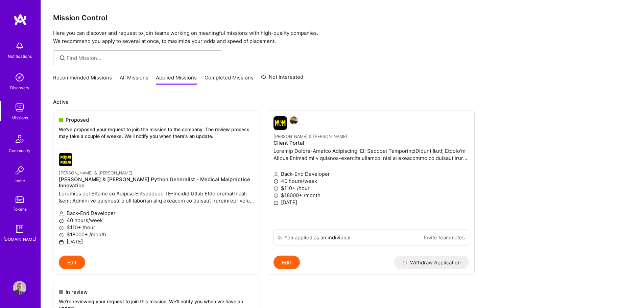 The width and height of the screenshot is (644, 308). Describe the element at coordinates (20, 181) in the screenshot. I see `div: Invite` at that location.